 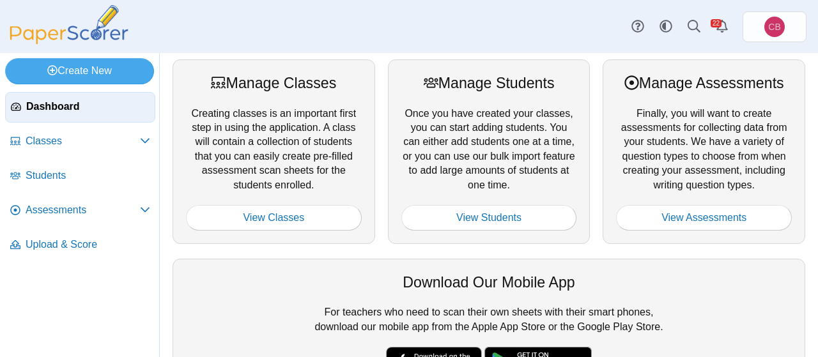 I want to click on span: Students, so click(x=88, y=176).